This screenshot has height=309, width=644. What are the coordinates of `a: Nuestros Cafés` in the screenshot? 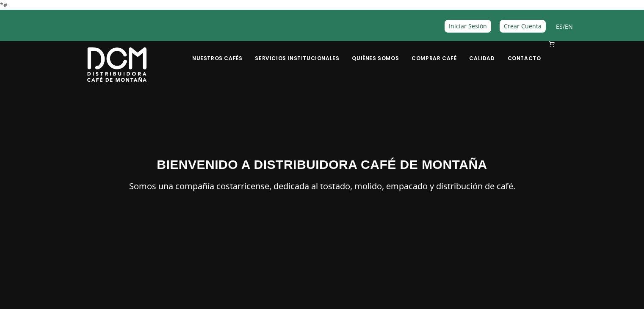 It's located at (217, 52).